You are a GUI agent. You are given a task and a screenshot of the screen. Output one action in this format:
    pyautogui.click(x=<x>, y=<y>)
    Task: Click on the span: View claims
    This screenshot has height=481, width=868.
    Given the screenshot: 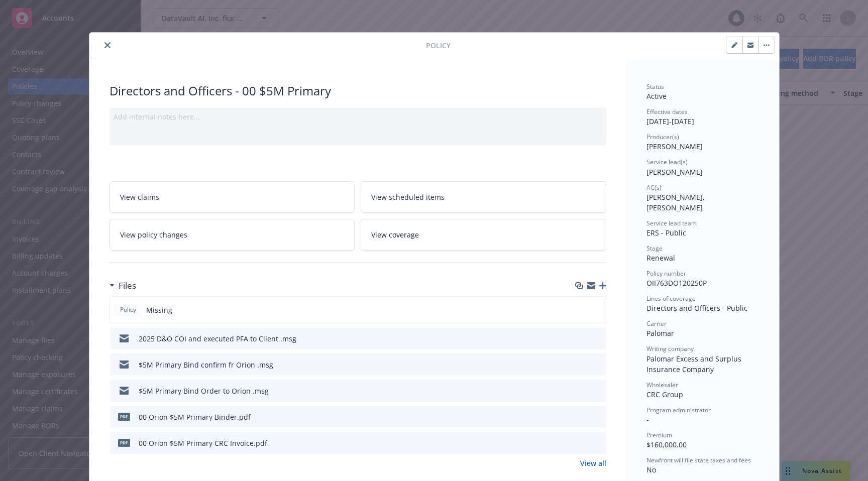 What is the action you would take?
    pyautogui.click(x=140, y=197)
    